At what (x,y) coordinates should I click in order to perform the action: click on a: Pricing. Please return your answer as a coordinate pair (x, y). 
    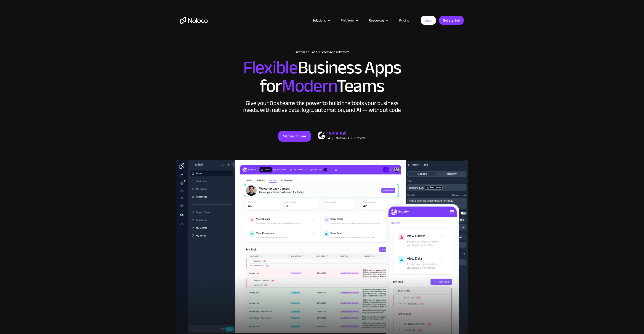
    Looking at the image, I should click on (404, 20).